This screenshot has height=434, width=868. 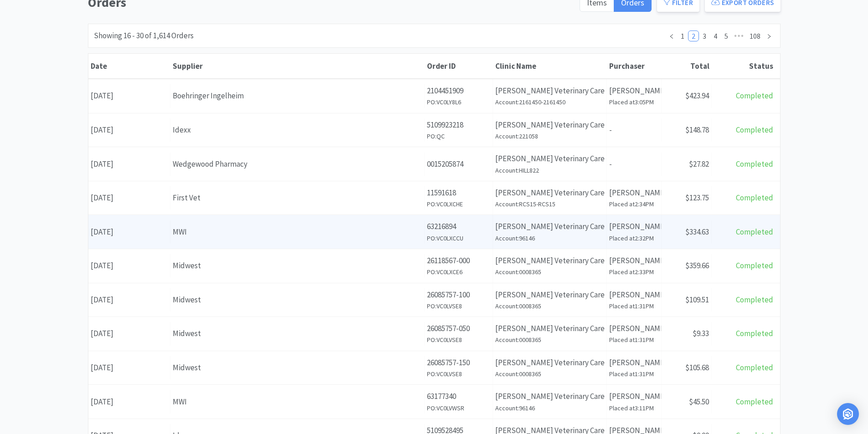 What do you see at coordinates (687, 66) in the screenshot?
I see `div: Total` at bounding box center [687, 66].